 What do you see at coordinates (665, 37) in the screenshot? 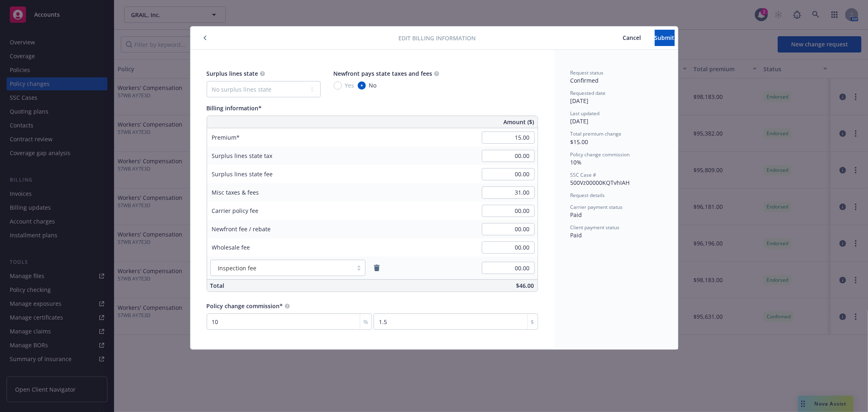
I see `span: Submit` at bounding box center [665, 37].